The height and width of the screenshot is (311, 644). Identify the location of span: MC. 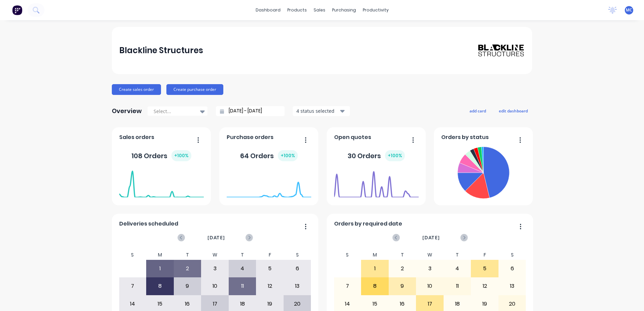
(629, 10).